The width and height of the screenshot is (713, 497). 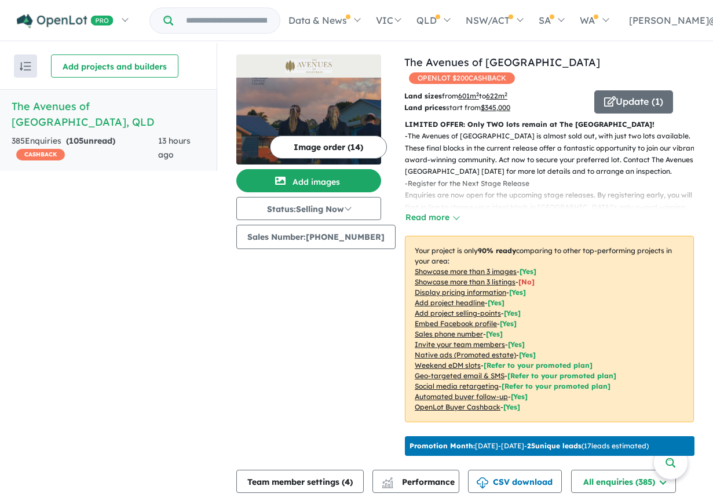 What do you see at coordinates (309, 181) in the screenshot?
I see `button: Add images` at bounding box center [309, 181].